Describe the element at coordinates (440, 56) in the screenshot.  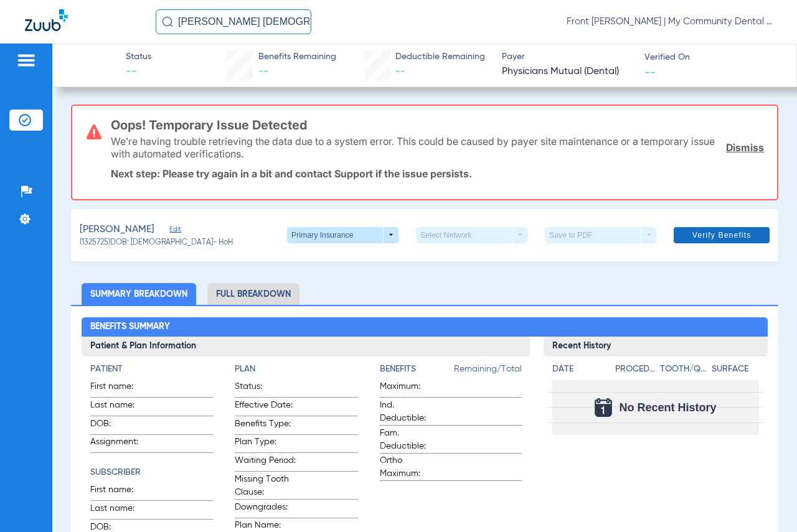
I see `span: Deductible Remaining` at that location.